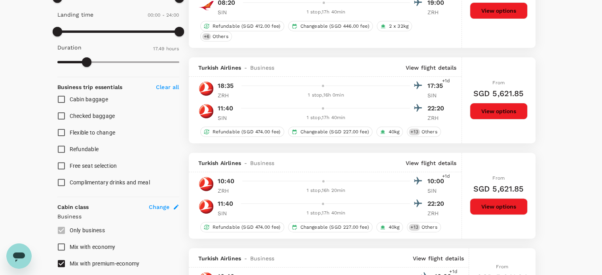 The width and height of the screenshot is (602, 275). I want to click on div: Changeable (SGD 446.00 fee), so click(330, 26).